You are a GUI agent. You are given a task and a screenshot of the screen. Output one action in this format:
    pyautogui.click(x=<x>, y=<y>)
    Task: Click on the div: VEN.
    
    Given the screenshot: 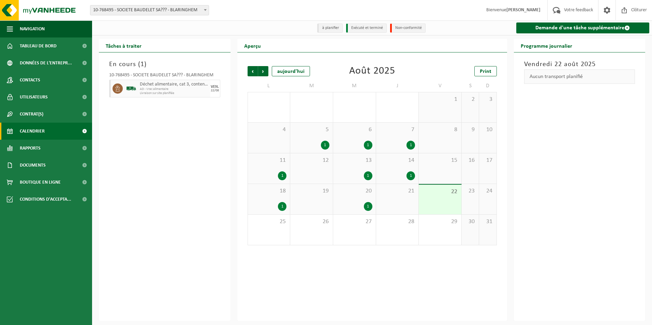 What is the action you would take?
    pyautogui.click(x=215, y=87)
    